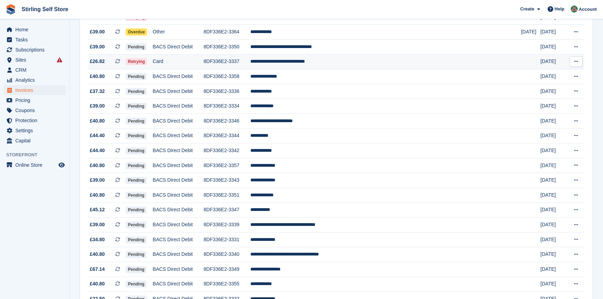 This screenshot has width=603, height=299. I want to click on span: Capital, so click(36, 141).